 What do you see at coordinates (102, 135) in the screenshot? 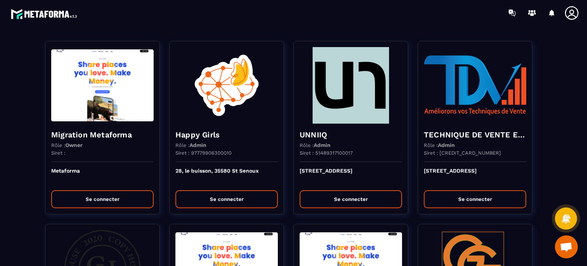
I see `h4: Migration Metaforma` at bounding box center [102, 135].